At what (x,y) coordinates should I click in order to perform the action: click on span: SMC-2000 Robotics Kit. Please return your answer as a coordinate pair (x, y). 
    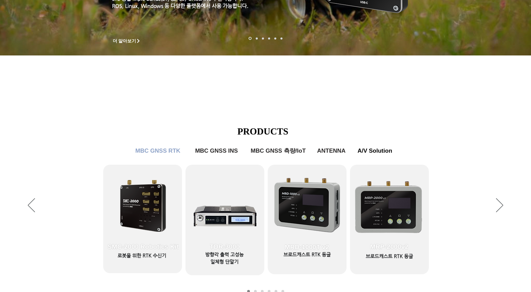
    Looking at the image, I should click on (143, 247).